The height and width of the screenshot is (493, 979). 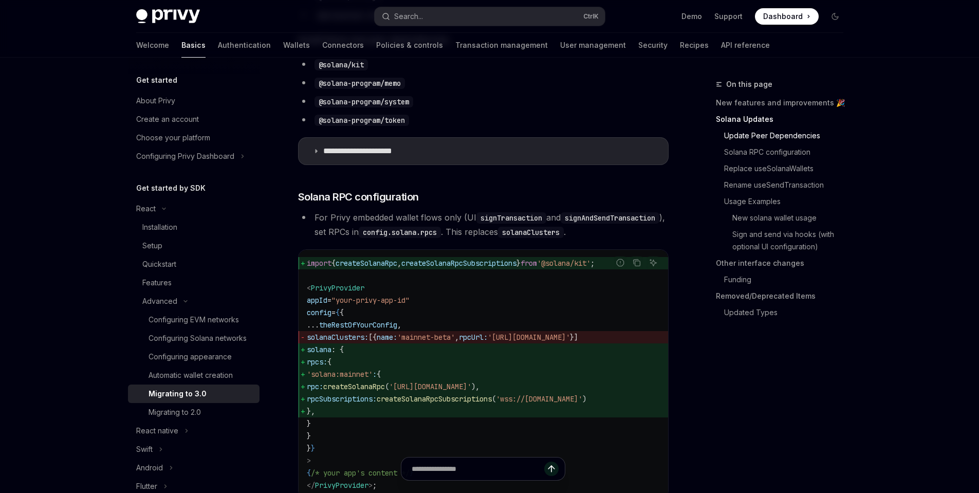 I want to click on div: Configuring EVM networks, so click(x=194, y=320).